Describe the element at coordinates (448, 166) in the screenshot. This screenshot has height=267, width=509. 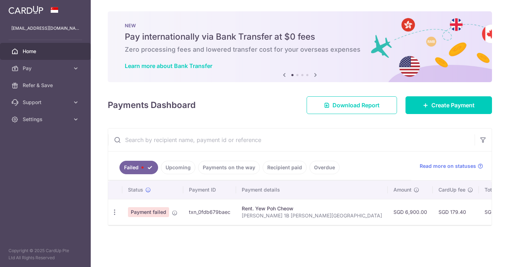
I see `span: Read more on statuses` at that location.